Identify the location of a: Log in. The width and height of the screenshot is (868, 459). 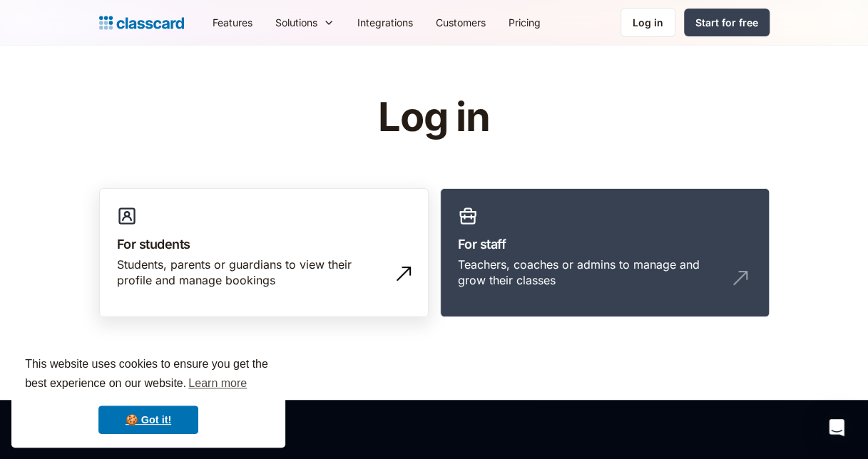
(648, 22).